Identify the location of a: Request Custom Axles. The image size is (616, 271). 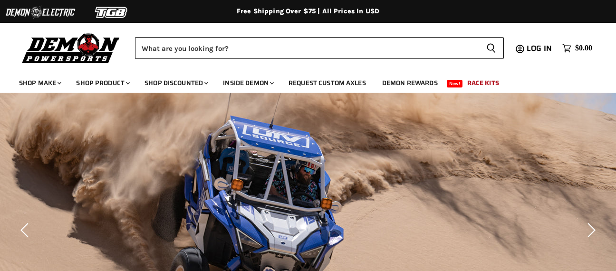
(327, 83).